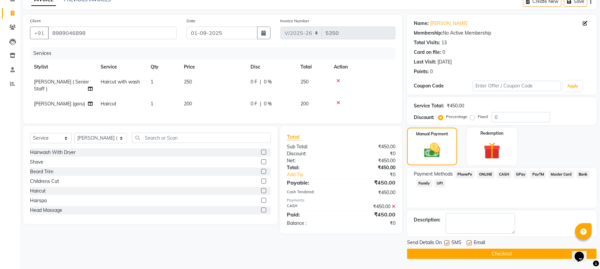 This screenshot has height=269, width=600. What do you see at coordinates (35, 21) in the screenshot?
I see `label: Client` at bounding box center [35, 21].